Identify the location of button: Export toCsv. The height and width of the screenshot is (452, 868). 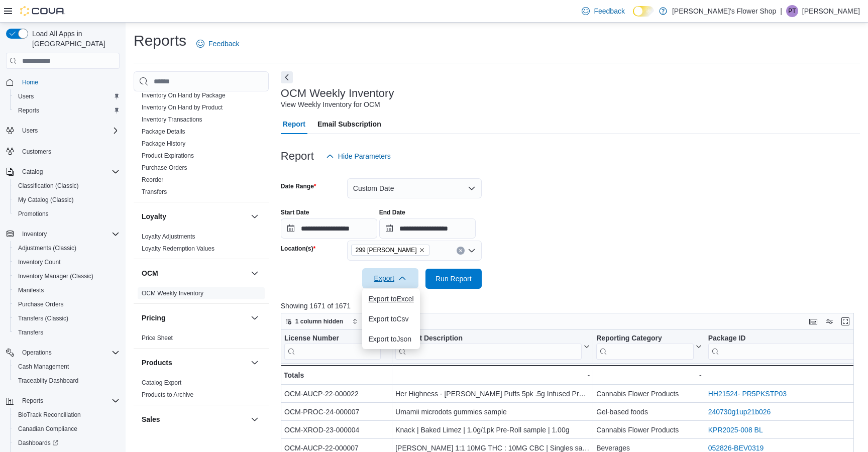
(390, 319).